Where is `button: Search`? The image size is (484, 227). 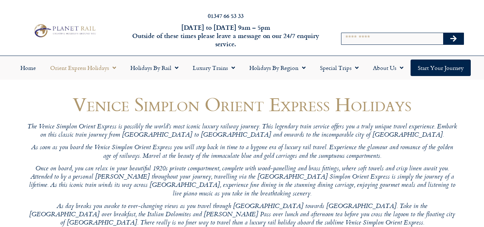 button: Search is located at coordinates (453, 39).